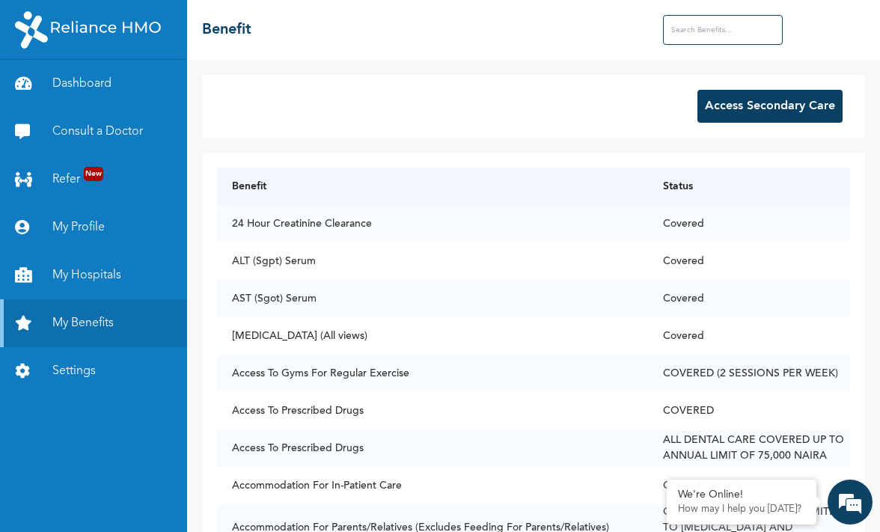  I want to click on h2: Benefit, so click(227, 30).